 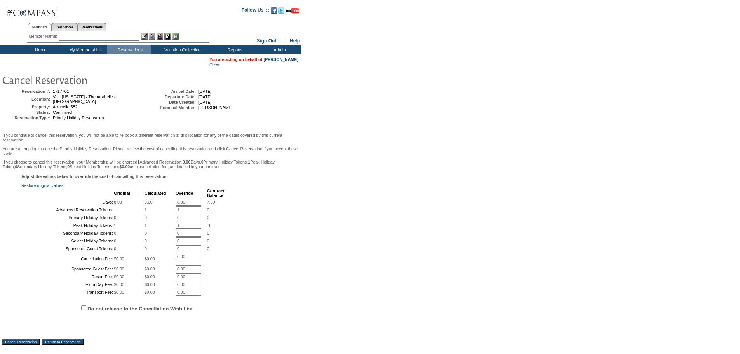 What do you see at coordinates (274, 12) in the screenshot?
I see `a: Become our fan on Facebook` at bounding box center [274, 12].